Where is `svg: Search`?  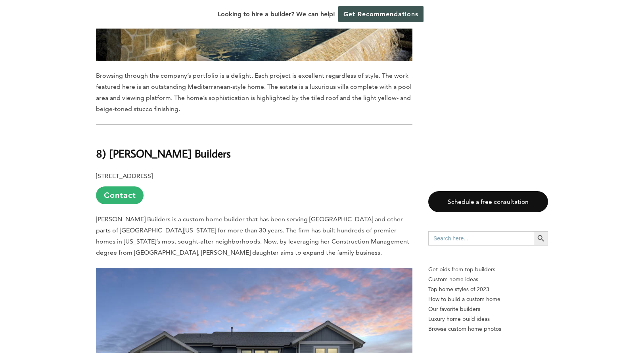 svg: Search is located at coordinates (541, 239).